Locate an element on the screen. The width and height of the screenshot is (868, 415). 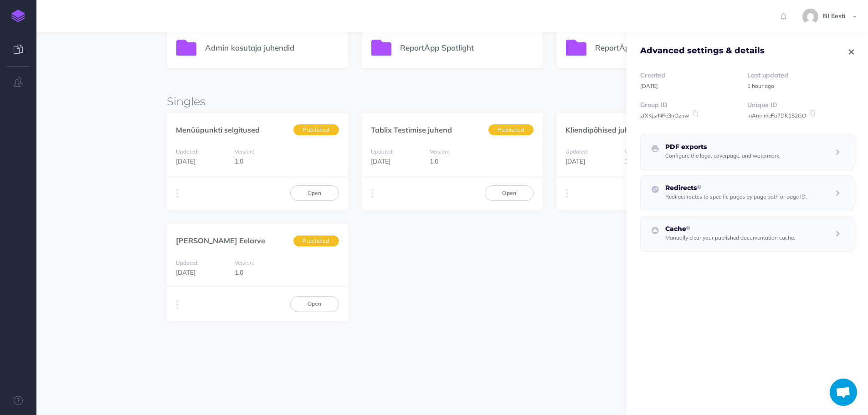
h3: Singles is located at coordinates (452, 102).